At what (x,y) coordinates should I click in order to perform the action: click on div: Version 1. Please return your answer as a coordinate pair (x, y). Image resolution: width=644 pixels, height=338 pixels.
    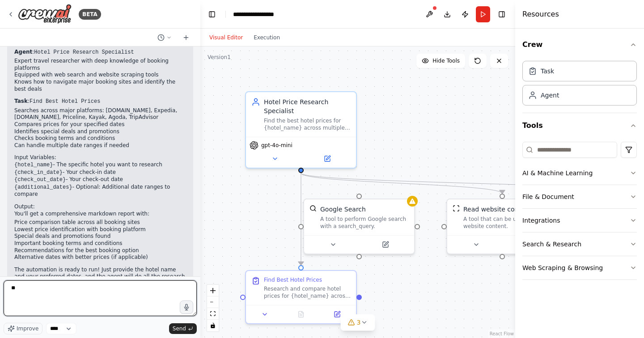
    Looking at the image, I should click on (219, 57).